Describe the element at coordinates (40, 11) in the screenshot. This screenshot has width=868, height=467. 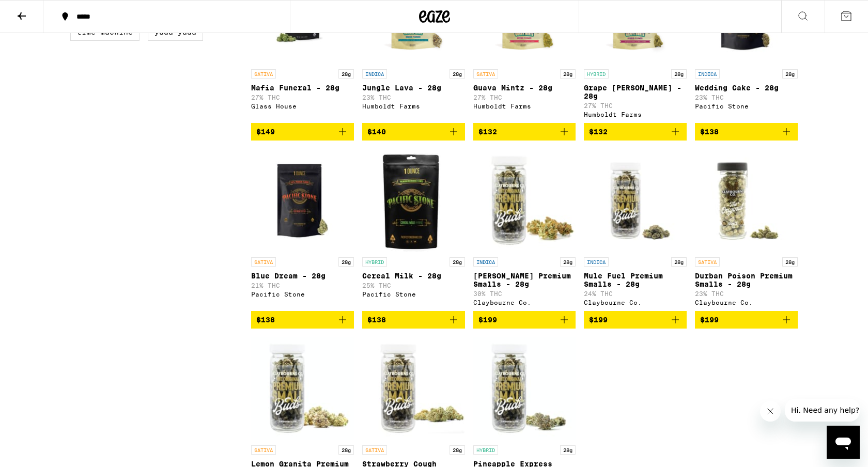
I see `span: Hi. Need any help?` at that location.